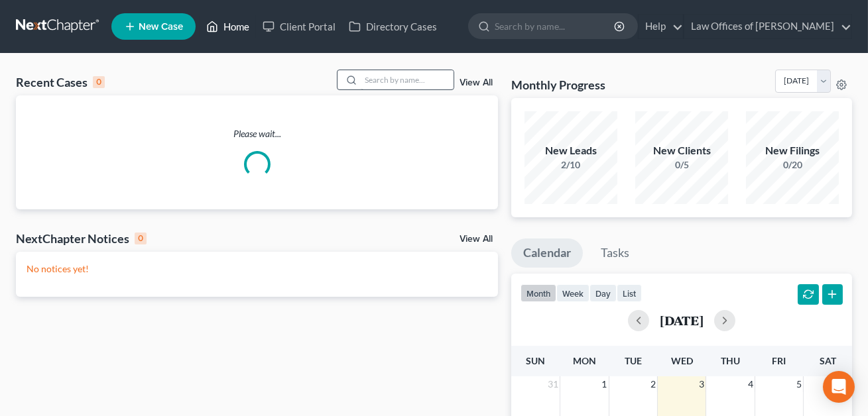  What do you see at coordinates (538, 293) in the screenshot?
I see `button: month` at bounding box center [538, 293].